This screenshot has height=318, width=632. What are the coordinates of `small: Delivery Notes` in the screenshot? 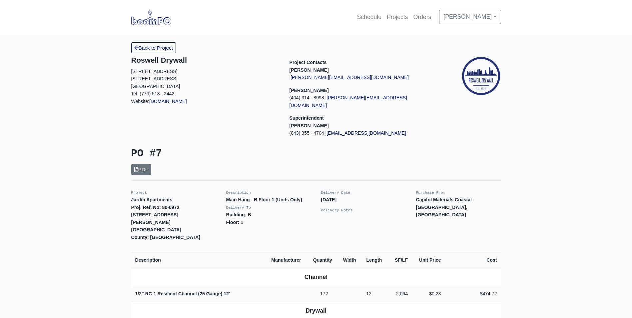 It's located at (337, 210).